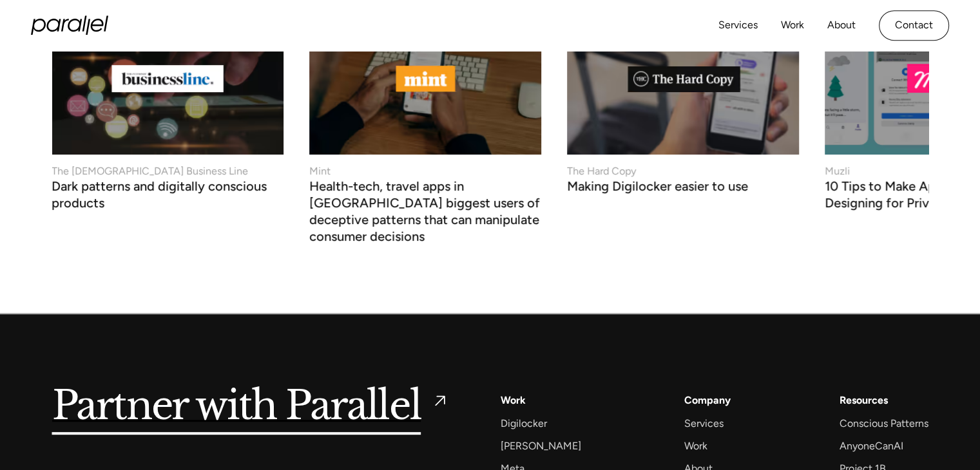 The image size is (980, 470). What do you see at coordinates (319, 171) in the screenshot?
I see `div: Mint` at bounding box center [319, 171].